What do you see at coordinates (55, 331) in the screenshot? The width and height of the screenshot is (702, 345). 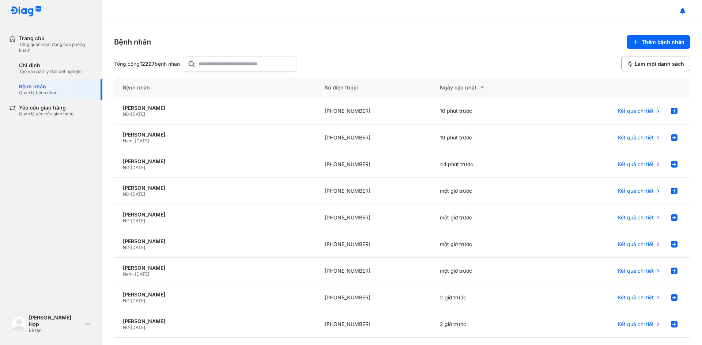 I see `div: Lễ tân` at bounding box center [55, 331].